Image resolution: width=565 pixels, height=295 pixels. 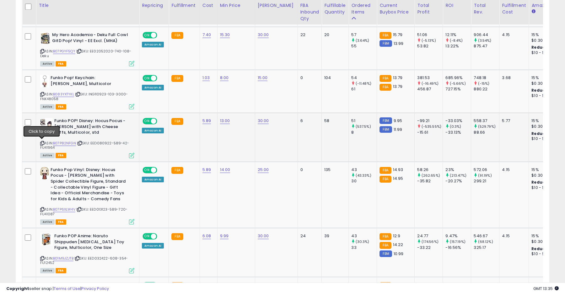 I want to click on a: 13.00, so click(x=225, y=121).